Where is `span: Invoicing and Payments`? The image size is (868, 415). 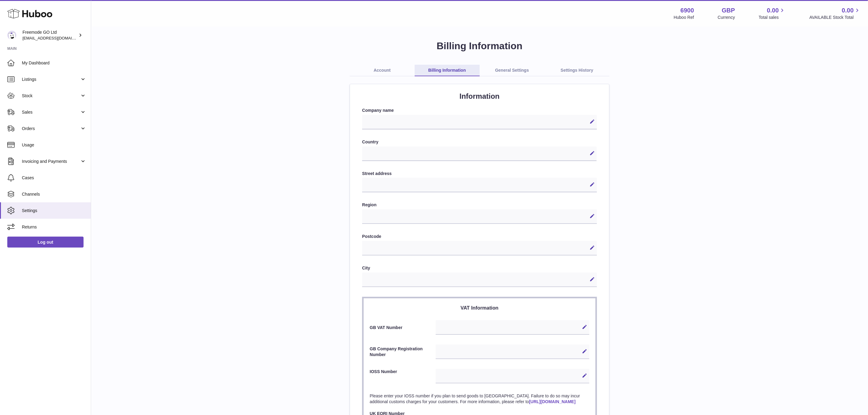
span: Invoicing and Payments is located at coordinates (51, 161).